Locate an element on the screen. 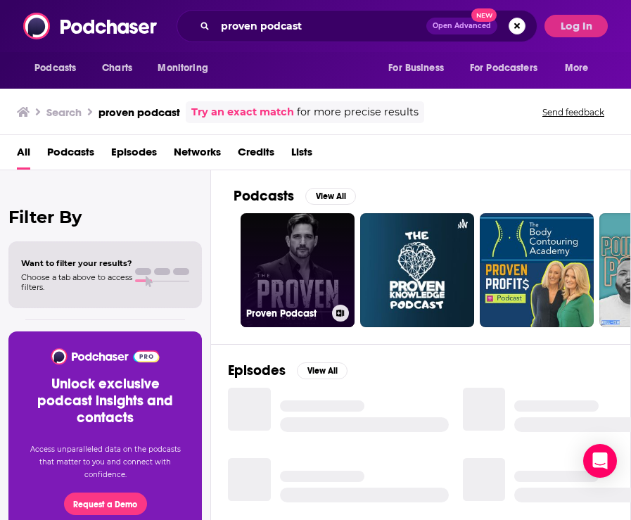 Image resolution: width=631 pixels, height=520 pixels. span: More is located at coordinates (577, 68).